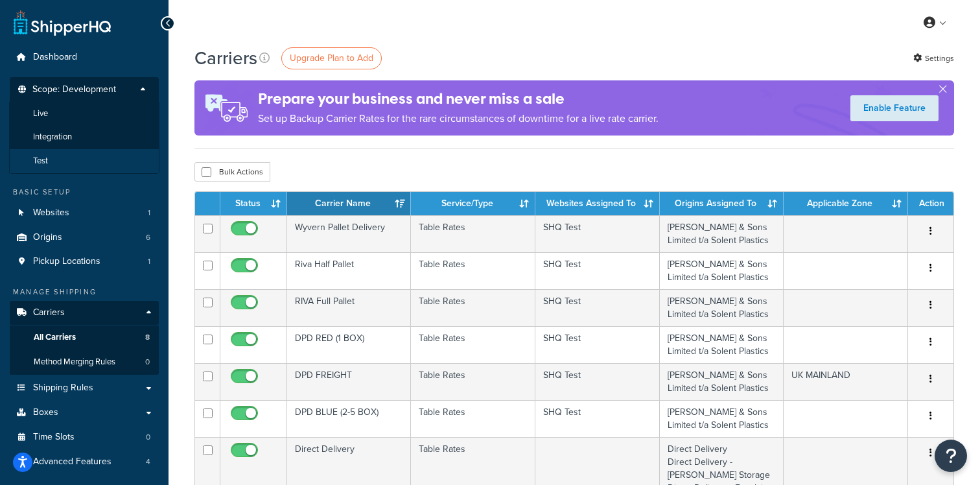 The width and height of the screenshot is (980, 485). Describe the element at coordinates (933, 59) in the screenshot. I see `a: Settings` at that location.